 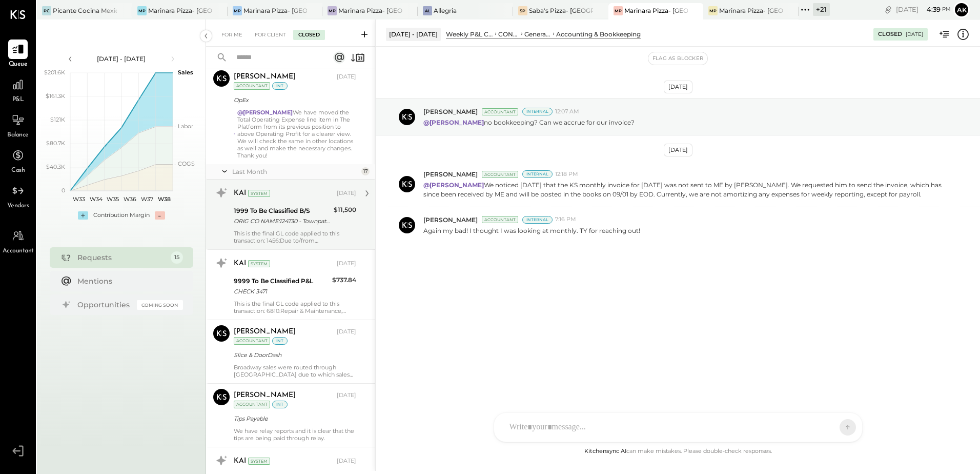 What do you see at coordinates (18, 251) in the screenshot?
I see `span: Accountant` at bounding box center [18, 251].